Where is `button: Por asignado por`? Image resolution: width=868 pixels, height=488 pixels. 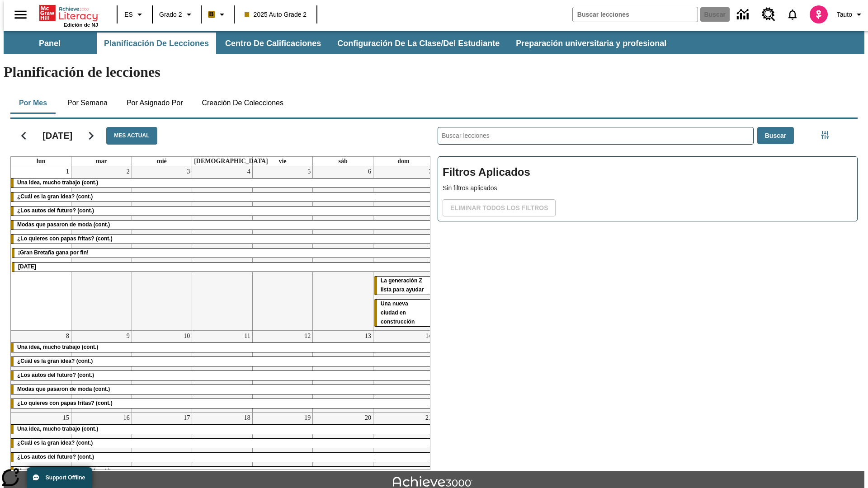 button: Por asignado por is located at coordinates (154, 103).